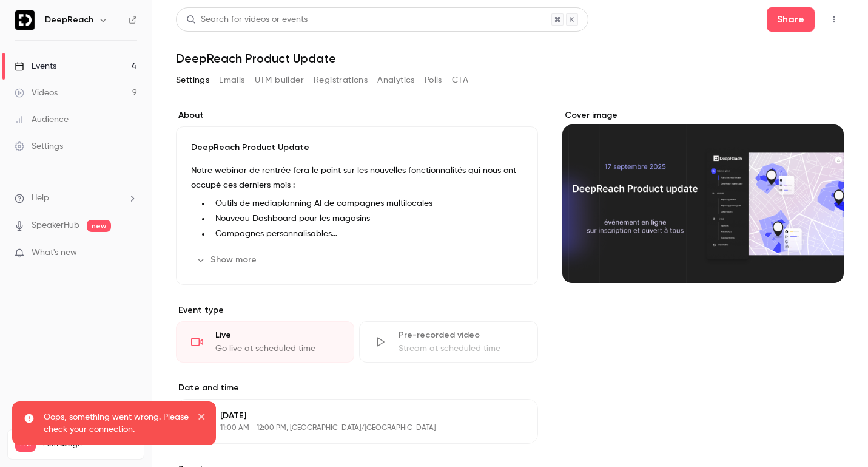 This screenshot has width=868, height=467. I want to click on button: close, so click(202, 419).